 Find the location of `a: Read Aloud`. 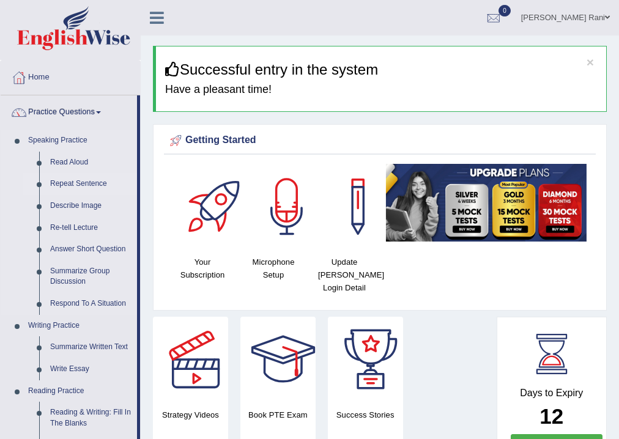

a: Read Aloud is located at coordinates (91, 163).